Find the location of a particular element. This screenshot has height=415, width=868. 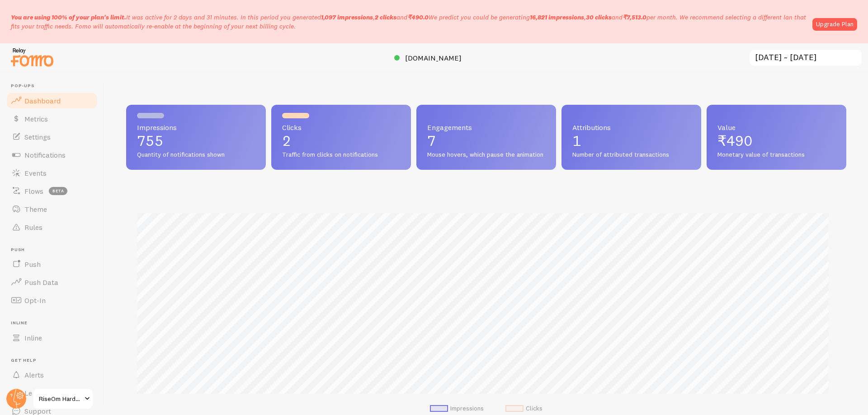

span: Rules is located at coordinates (33, 227).